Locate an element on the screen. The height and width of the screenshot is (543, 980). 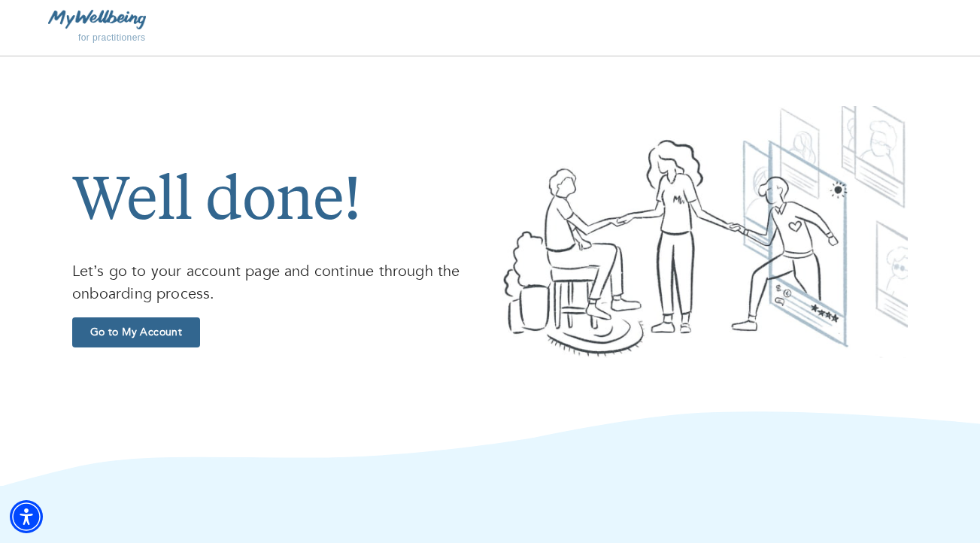
button: Go to My Account is located at coordinates (137, 333).